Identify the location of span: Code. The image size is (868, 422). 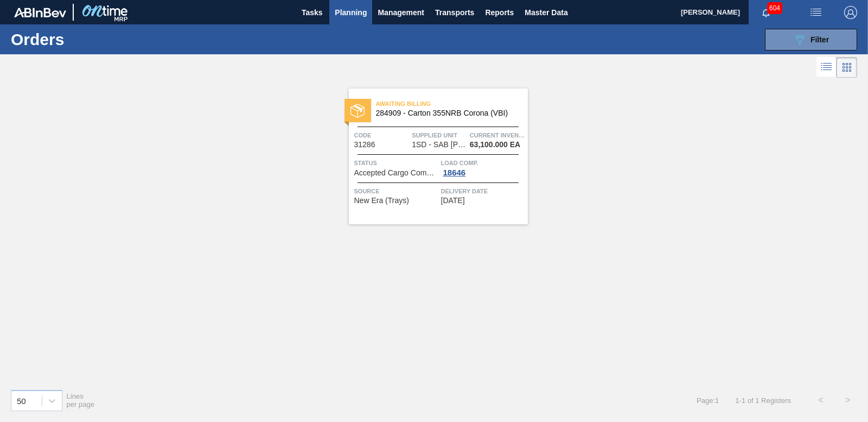
(382, 136).